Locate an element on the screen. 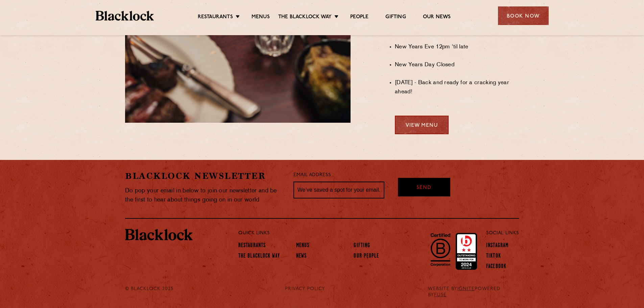  h2: Blacklock Newsletter is located at coordinates (204, 176).